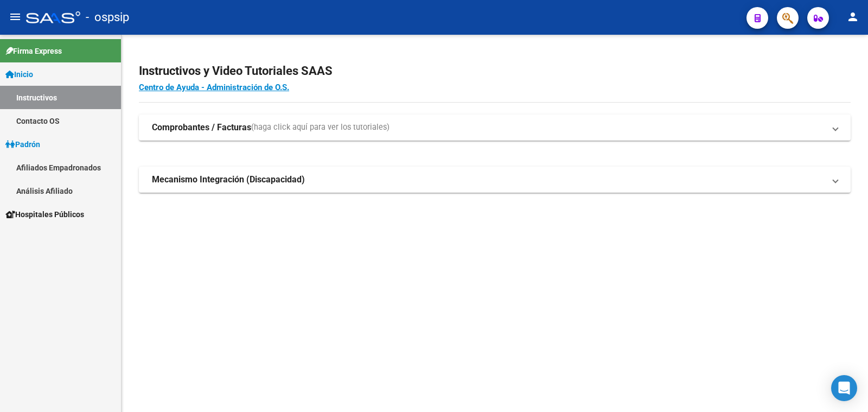  What do you see at coordinates (19, 74) in the screenshot?
I see `span: Inicio` at bounding box center [19, 74].